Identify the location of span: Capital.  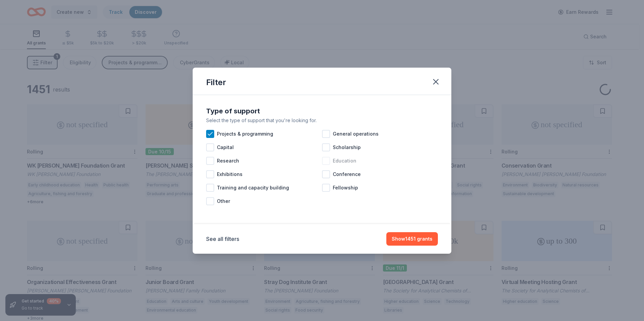
(225, 147).